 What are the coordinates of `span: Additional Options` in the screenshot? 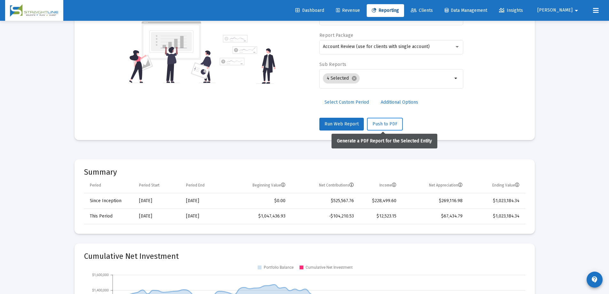 It's located at (399, 102).